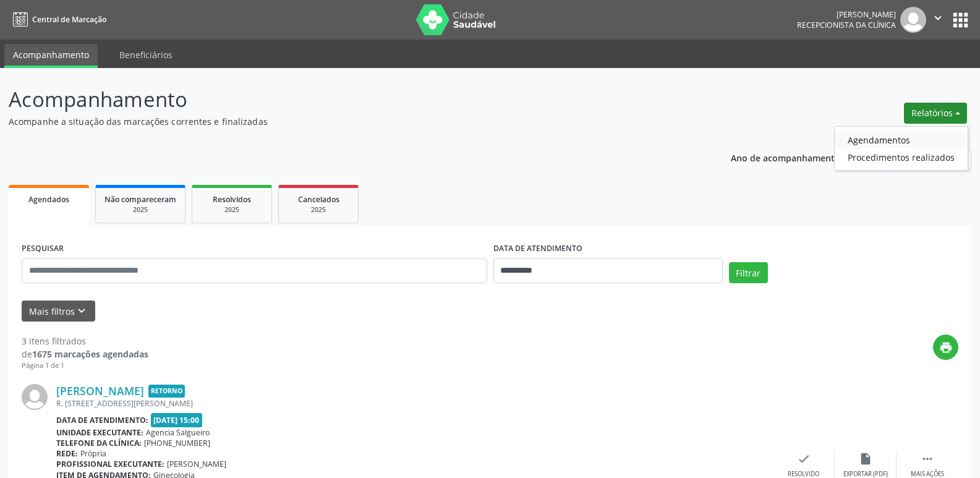  What do you see at coordinates (946, 347) in the screenshot?
I see `i: print` at bounding box center [946, 347].